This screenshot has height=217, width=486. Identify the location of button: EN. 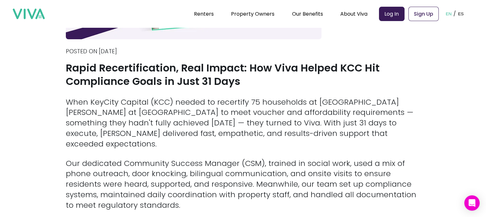
(448, 14).